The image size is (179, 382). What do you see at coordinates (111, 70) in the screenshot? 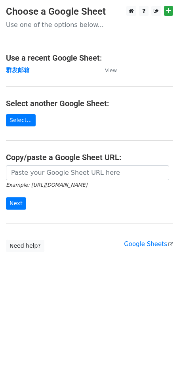
I see `small: View` at bounding box center [111, 70].